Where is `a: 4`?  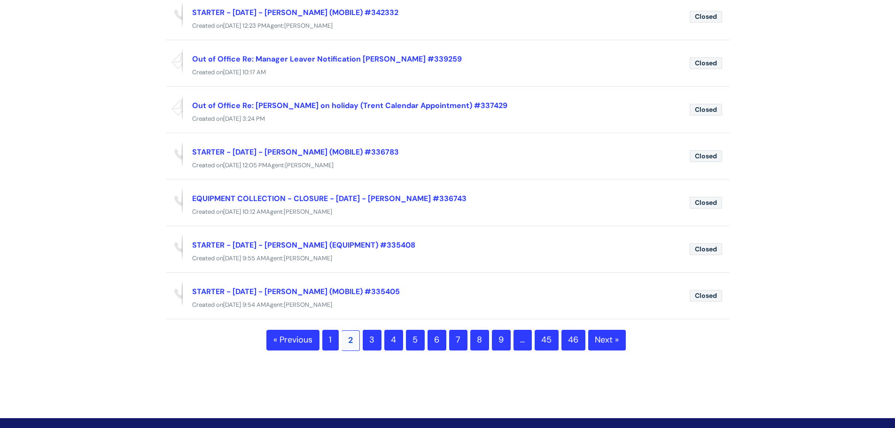
a: 4 is located at coordinates (394, 340).